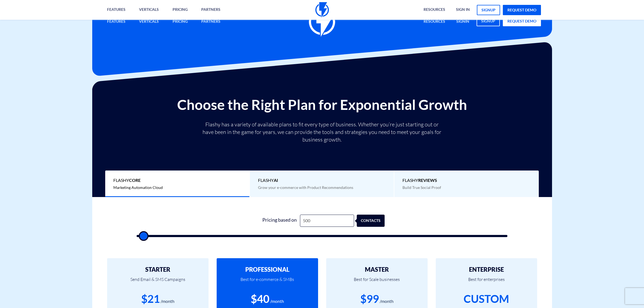 The width and height of the screenshot is (644, 308). Describe the element at coordinates (276, 180) in the screenshot. I see `b: AI` at that location.